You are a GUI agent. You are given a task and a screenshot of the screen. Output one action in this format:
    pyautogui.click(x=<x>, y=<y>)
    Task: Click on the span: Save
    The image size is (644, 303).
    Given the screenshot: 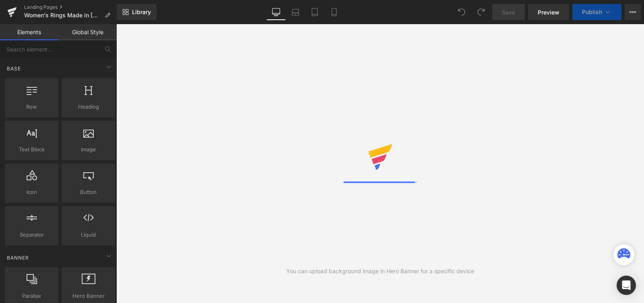 What is the action you would take?
    pyautogui.click(x=508, y=12)
    